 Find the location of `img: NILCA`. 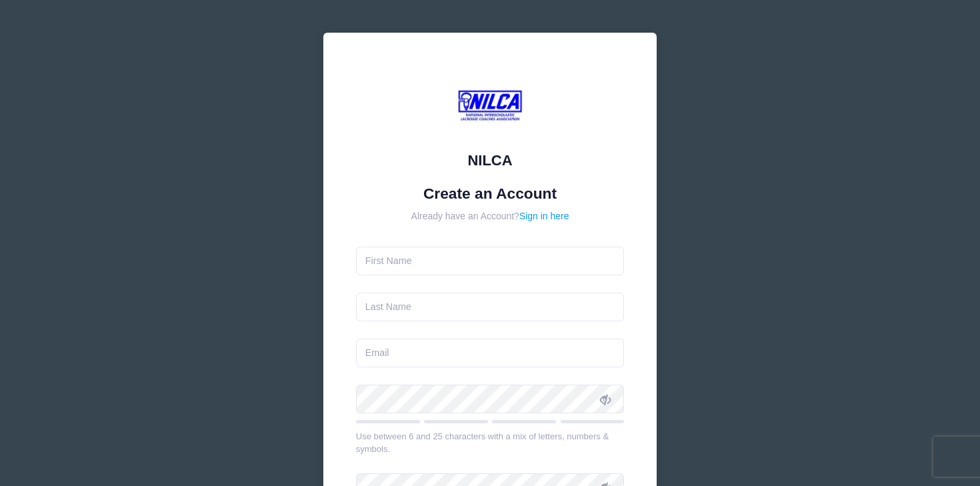

img: NILCA is located at coordinates (490, 106).